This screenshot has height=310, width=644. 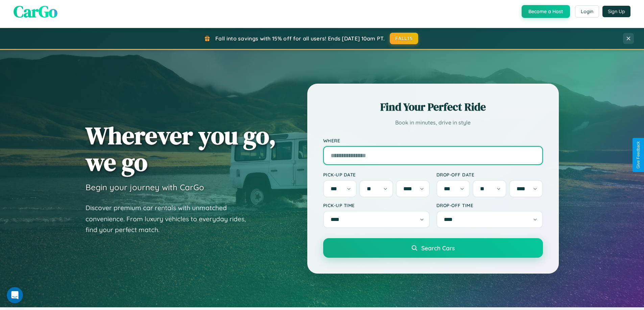 I want to click on p: Book in minutes, drive in style, so click(x=433, y=123).